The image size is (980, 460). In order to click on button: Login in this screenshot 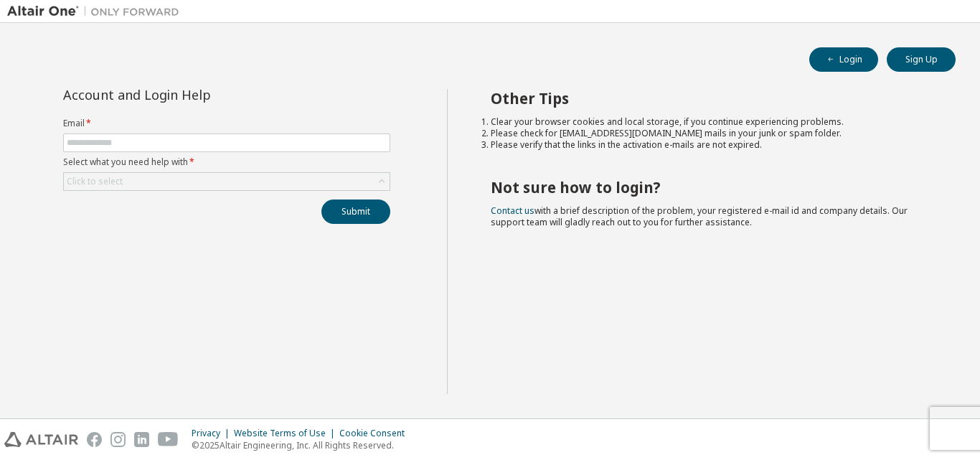, I will do `click(844, 59)`.